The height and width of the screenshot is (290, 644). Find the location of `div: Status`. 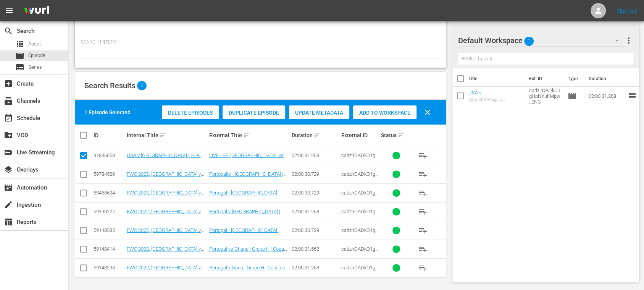

div: Status is located at coordinates (396, 135).